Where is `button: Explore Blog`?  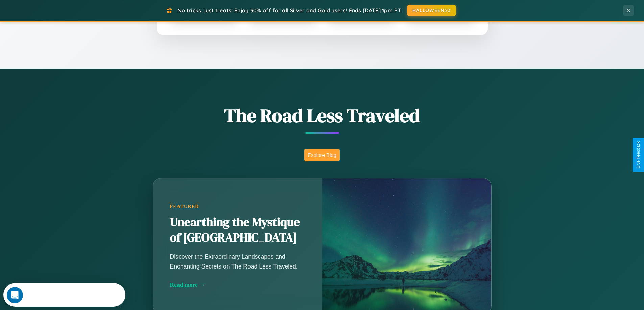 button: Explore Blog is located at coordinates (322, 155).